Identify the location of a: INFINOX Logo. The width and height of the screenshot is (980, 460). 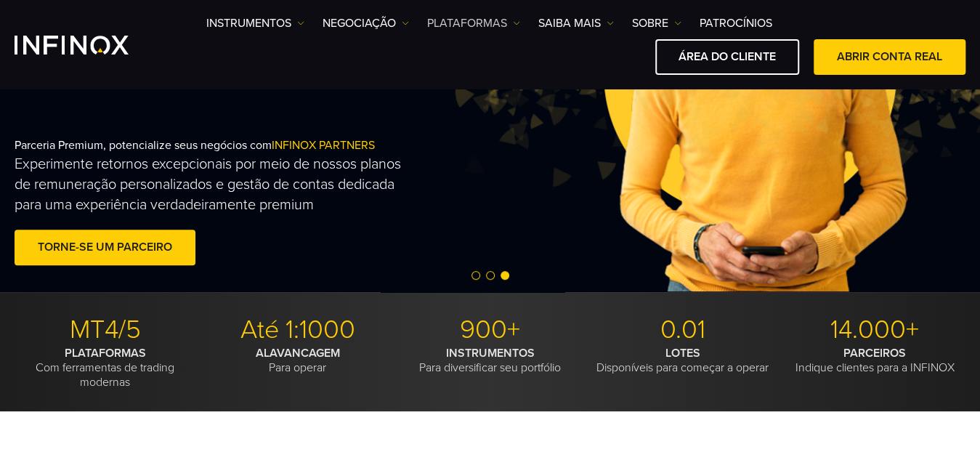
(88, 45).